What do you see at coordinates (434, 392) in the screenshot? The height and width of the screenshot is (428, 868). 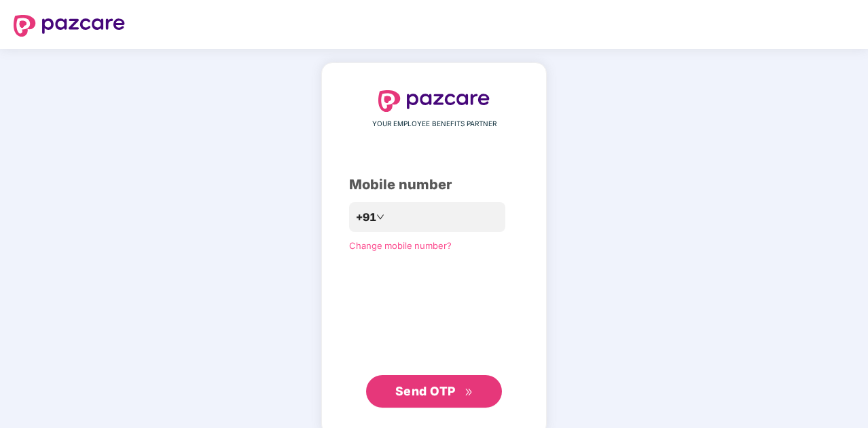 I see `button: Send OTPdouble-right` at bounding box center [434, 392].